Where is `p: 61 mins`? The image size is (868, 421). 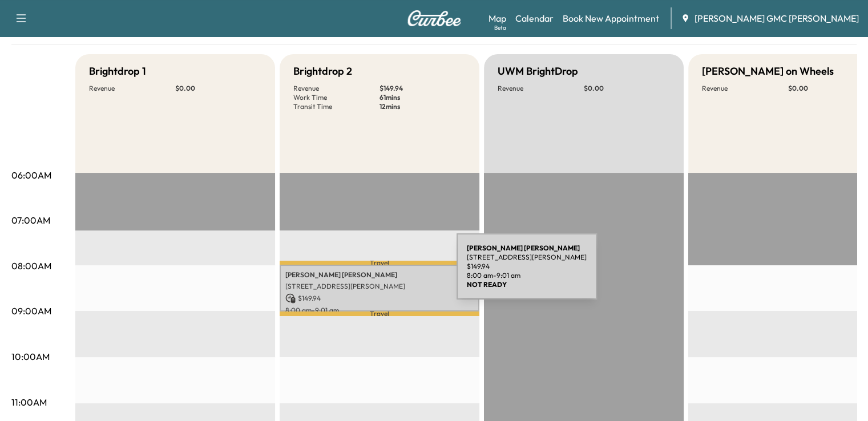 p: 61 mins is located at coordinates (423, 98).